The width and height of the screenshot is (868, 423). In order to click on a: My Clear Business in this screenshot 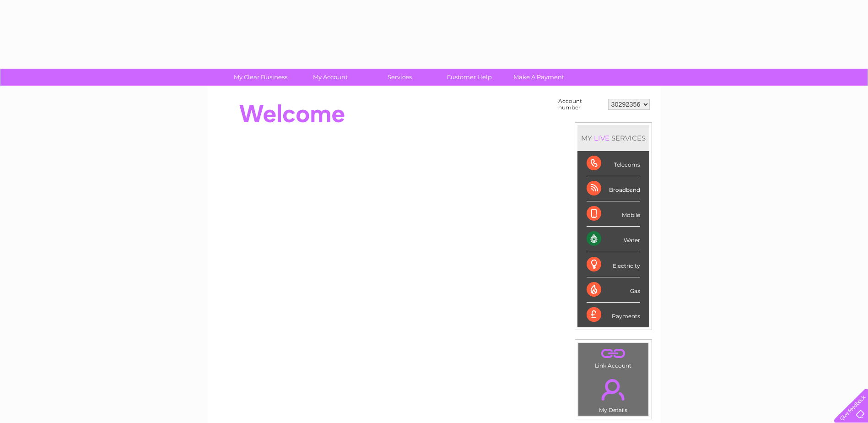, I will do `click(260, 77)`.